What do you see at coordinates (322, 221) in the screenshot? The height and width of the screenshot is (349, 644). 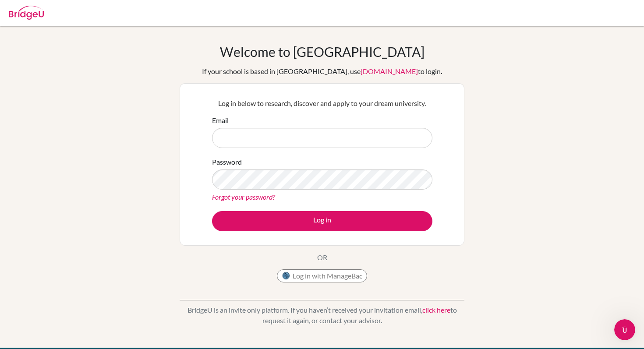 I see `button: Log in` at bounding box center [322, 221].